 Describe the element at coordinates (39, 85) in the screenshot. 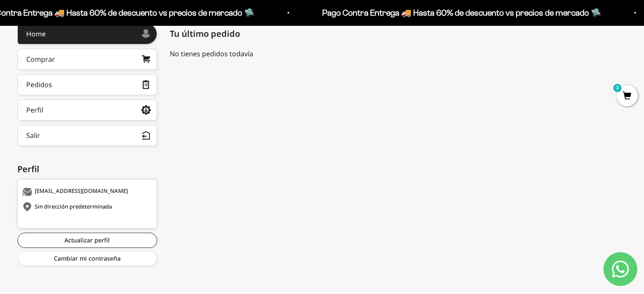

I see `div: Pedidos` at that location.